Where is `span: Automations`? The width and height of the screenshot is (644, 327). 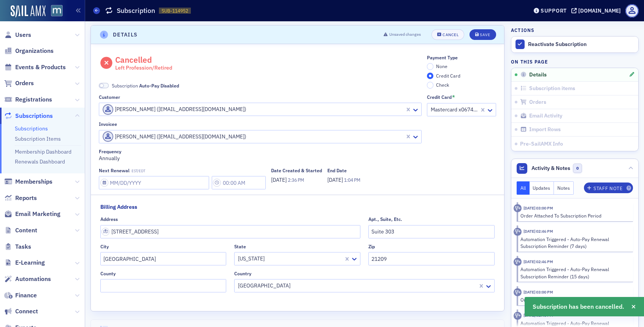
span: Automations is located at coordinates (33, 279).